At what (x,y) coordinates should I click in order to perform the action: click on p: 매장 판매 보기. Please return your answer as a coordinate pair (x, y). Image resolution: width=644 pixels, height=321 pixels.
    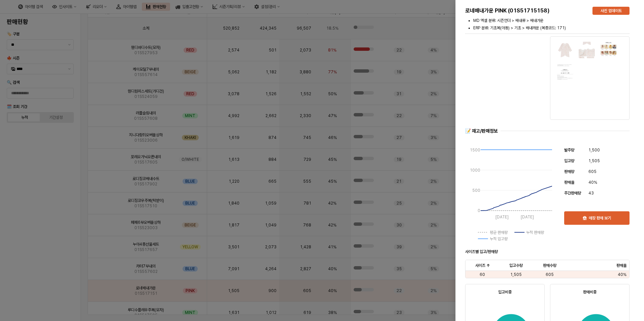
    Looking at the image, I should click on (600, 218).